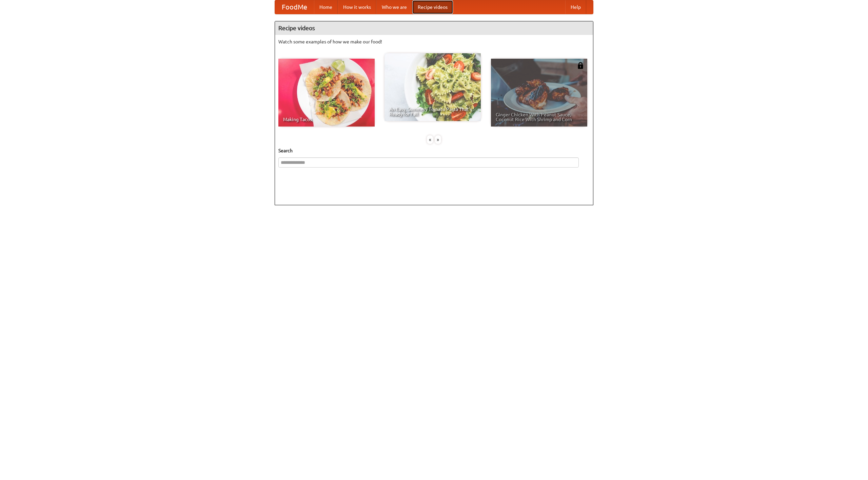  What do you see at coordinates (433, 112) in the screenshot?
I see `span: An Easy, Summery Tomato Pasta That's Ready for Fall` at bounding box center [433, 112].